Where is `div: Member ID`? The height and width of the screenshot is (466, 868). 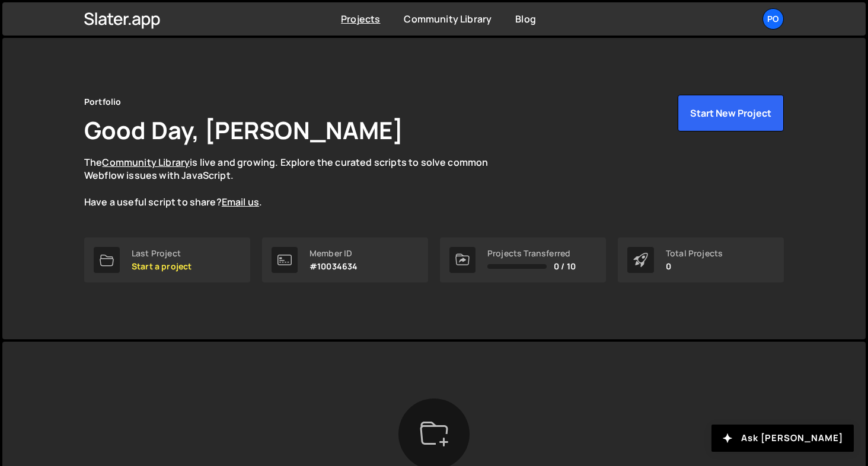
div: Member ID is located at coordinates (333, 253).